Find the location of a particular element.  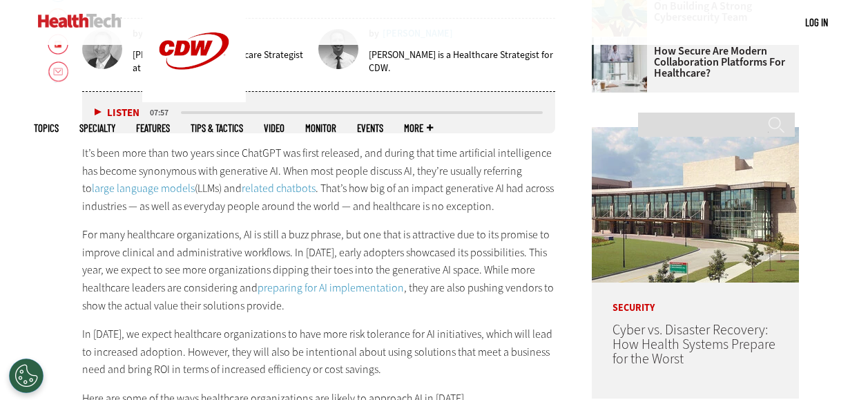

p: It’s been more than two years since ChatGPT was first released, and during that time artificial i... is located at coordinates (319, 180).